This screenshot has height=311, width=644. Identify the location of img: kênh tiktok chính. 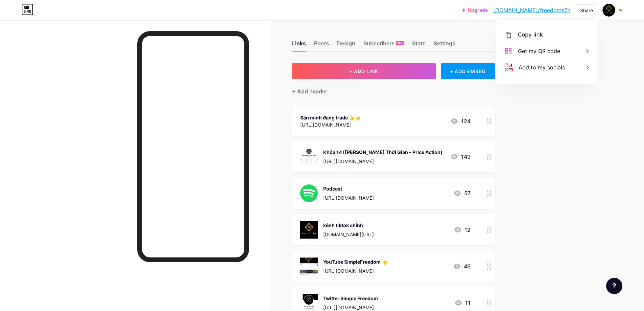
(309, 230).